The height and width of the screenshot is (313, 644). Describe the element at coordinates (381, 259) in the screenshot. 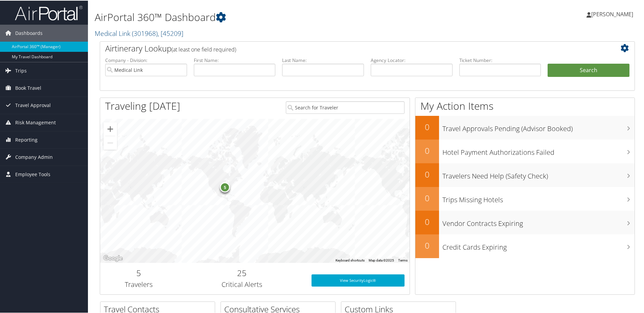

I see `span: Map data ©2025` at that location.